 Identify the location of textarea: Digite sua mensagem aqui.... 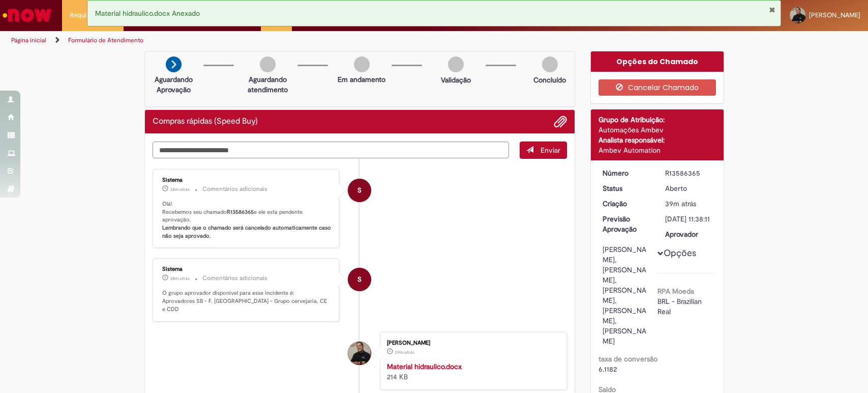
(331, 150).